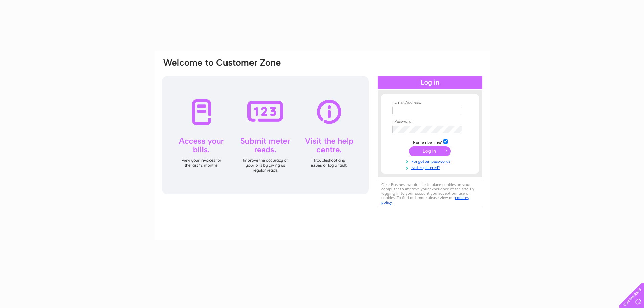 This screenshot has width=644, height=308. Describe the element at coordinates (430, 122) in the screenshot. I see `th: Password:` at that location.